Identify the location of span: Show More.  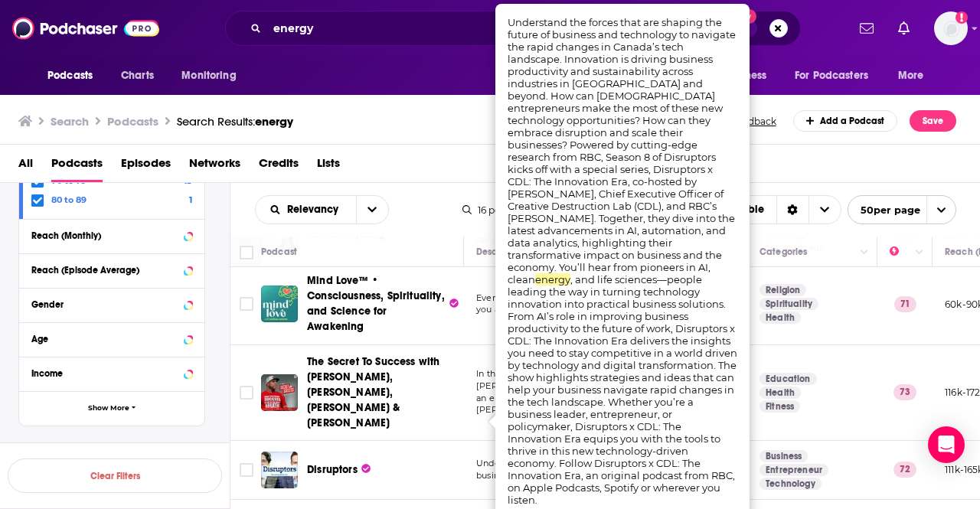
(109, 408).